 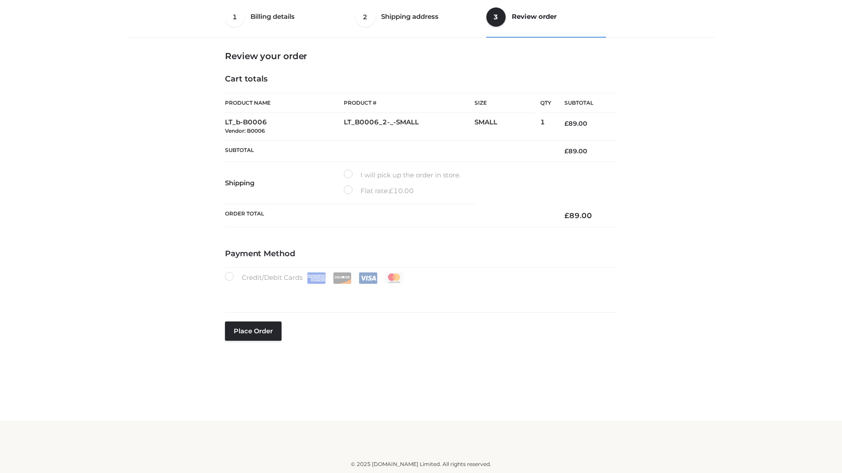 What do you see at coordinates (409, 103) in the screenshot?
I see `th: Product #` at bounding box center [409, 103].